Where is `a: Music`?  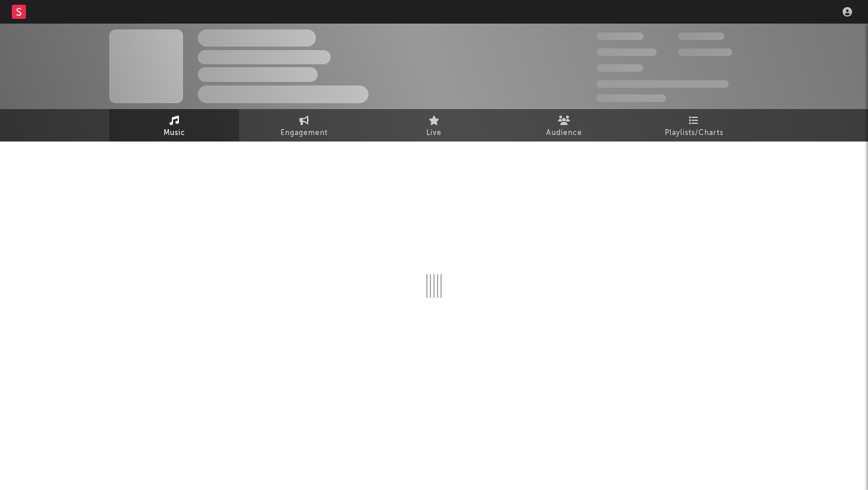 a: Music is located at coordinates (174, 125).